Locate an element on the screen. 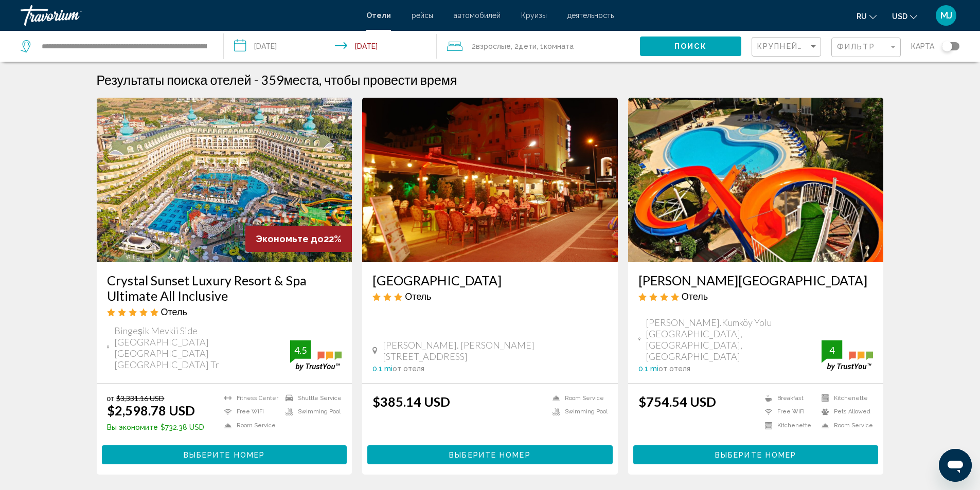 The width and height of the screenshot is (980, 490). span: Отели is located at coordinates (378, 16).